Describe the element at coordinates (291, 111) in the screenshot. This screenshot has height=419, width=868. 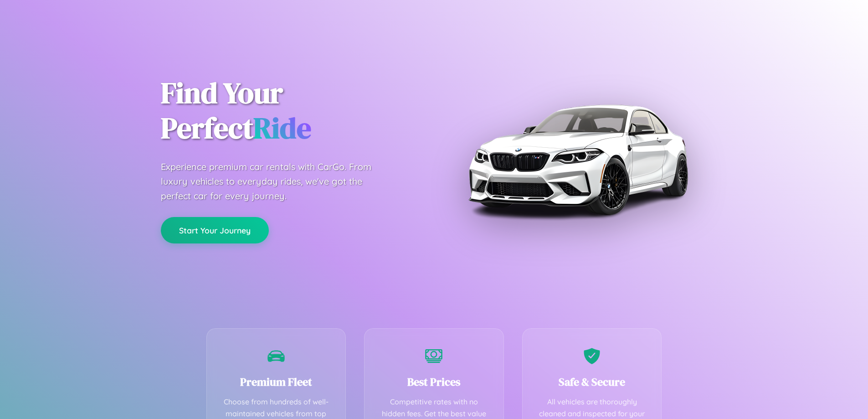
I see `h1: Find Your Perfect` at that location.